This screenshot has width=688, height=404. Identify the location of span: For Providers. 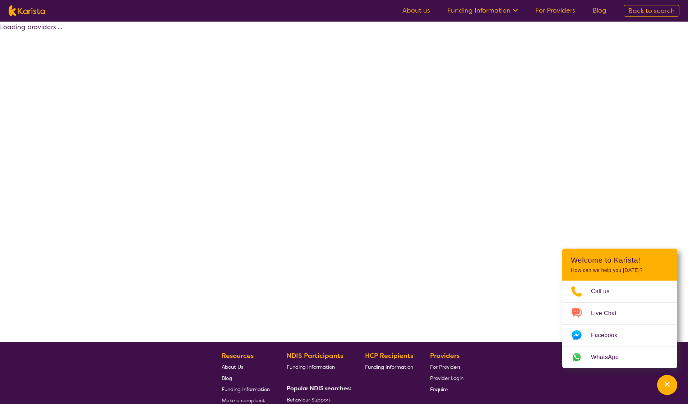
(445, 367).